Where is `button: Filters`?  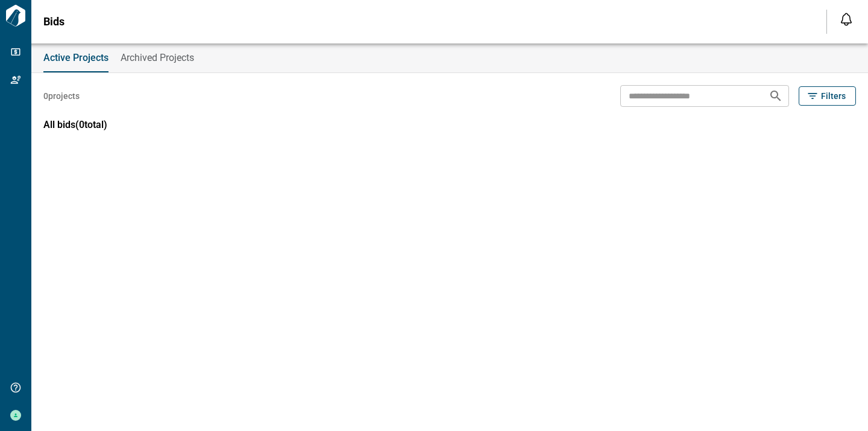 button: Filters is located at coordinates (827, 96).